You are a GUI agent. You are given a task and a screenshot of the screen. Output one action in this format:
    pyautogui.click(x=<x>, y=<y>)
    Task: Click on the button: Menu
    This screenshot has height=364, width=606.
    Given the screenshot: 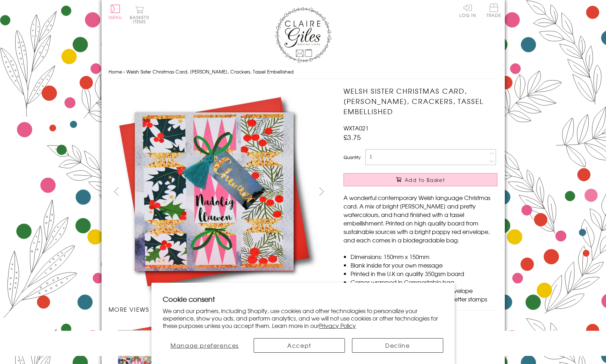 What is the action you would take?
    pyautogui.click(x=115, y=12)
    